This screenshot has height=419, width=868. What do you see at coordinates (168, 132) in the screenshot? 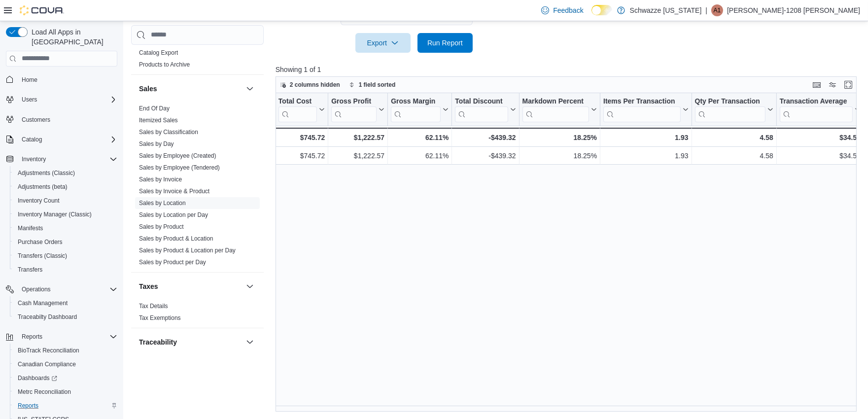
I see `span: Sales by Classification` at bounding box center [168, 132].